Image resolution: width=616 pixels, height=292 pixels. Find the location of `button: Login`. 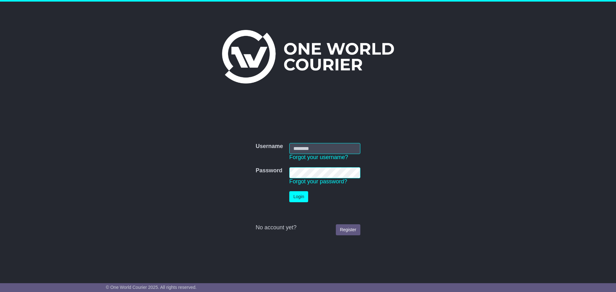

button: Login is located at coordinates (299, 196).